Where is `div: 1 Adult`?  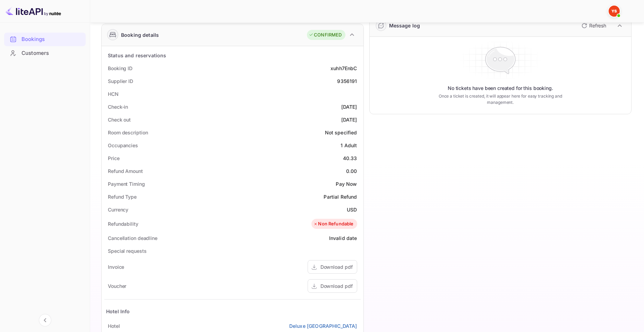 div: 1 Adult is located at coordinates (348, 145).